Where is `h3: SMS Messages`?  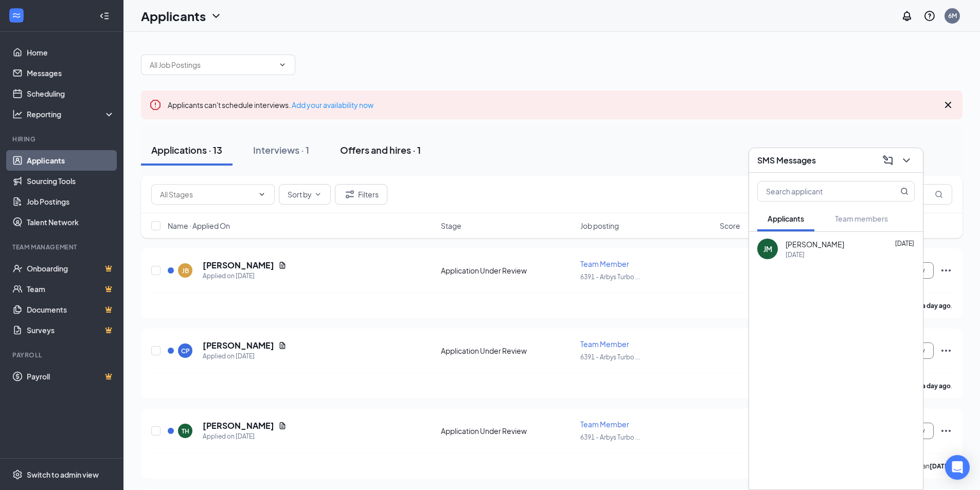
h3: SMS Messages is located at coordinates (786, 160).